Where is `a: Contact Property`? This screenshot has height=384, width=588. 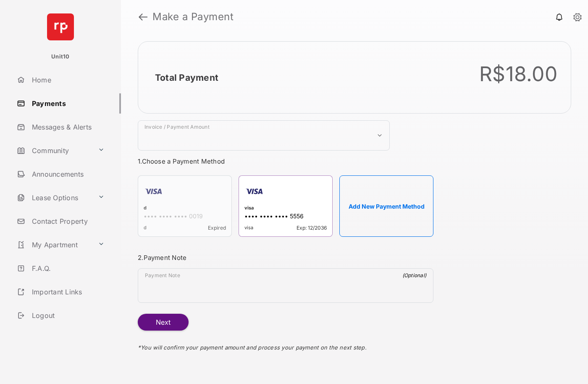
a: Contact Property is located at coordinates (67, 221).